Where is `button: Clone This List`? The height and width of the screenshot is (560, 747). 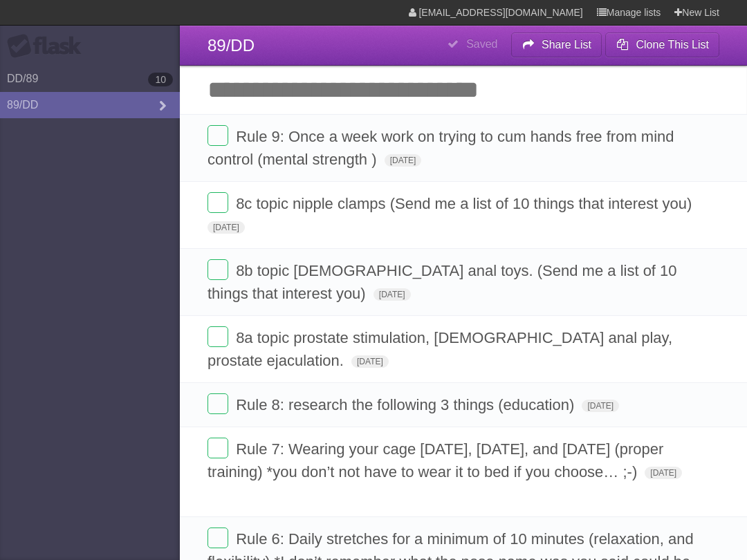
button: Clone This List is located at coordinates (662, 45).